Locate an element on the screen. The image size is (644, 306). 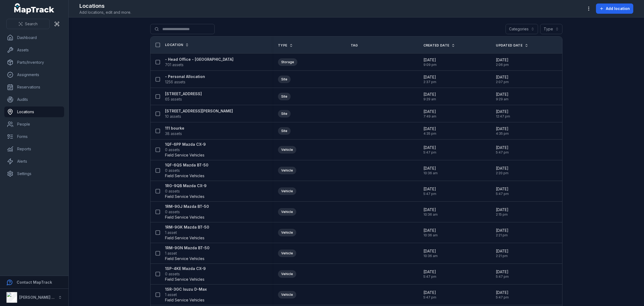
a: Location is located at coordinates (177, 45).